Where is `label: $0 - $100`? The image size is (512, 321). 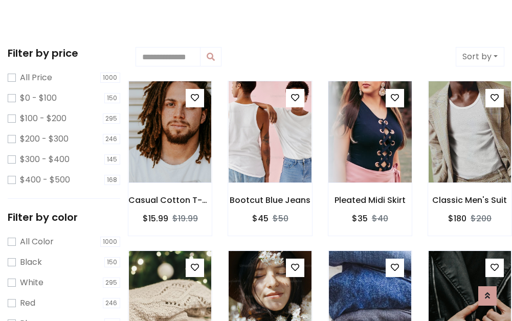 label: $0 - $100 is located at coordinates (38, 98).